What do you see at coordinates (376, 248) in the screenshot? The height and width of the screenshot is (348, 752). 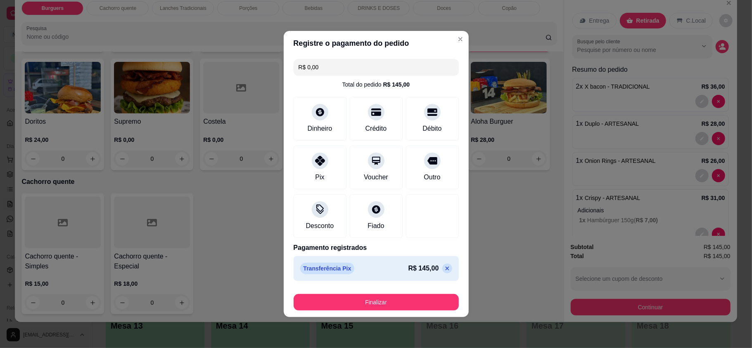 I see `p: Pagamento registrados` at bounding box center [376, 248].